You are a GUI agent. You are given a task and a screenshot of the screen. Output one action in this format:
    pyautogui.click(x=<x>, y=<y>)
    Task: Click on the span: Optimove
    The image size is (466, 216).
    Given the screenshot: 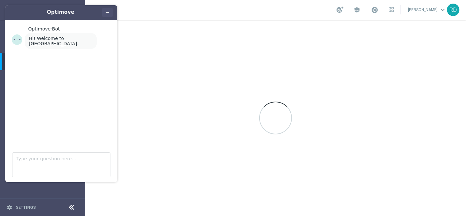 What is the action you would take?
    pyautogui.click(x=39, y=29)
    